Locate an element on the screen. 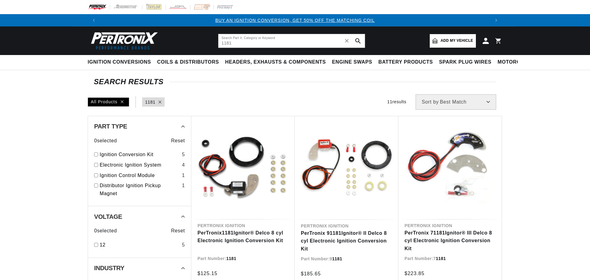 The height and width of the screenshot is (280, 590). img: Pertronix is located at coordinates (123, 41).